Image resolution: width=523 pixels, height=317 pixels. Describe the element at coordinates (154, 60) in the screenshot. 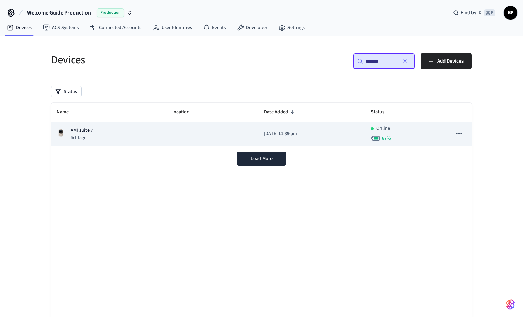

I see `h5: Devices` at that location.